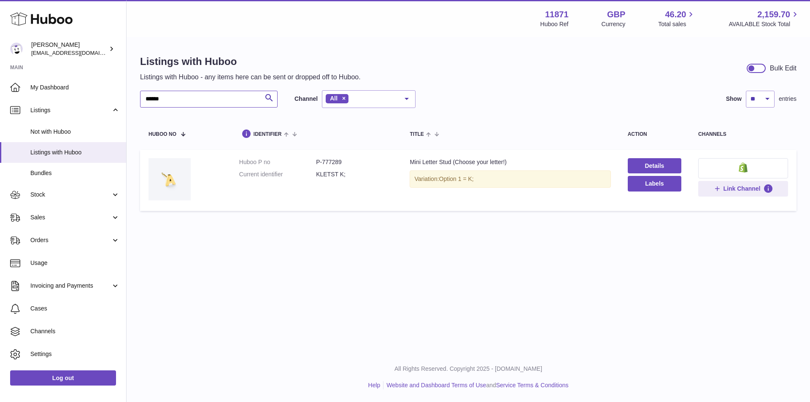 The height and width of the screenshot is (402, 810). What do you see at coordinates (75, 132) in the screenshot?
I see `span: Not with Huboo` at bounding box center [75, 132].